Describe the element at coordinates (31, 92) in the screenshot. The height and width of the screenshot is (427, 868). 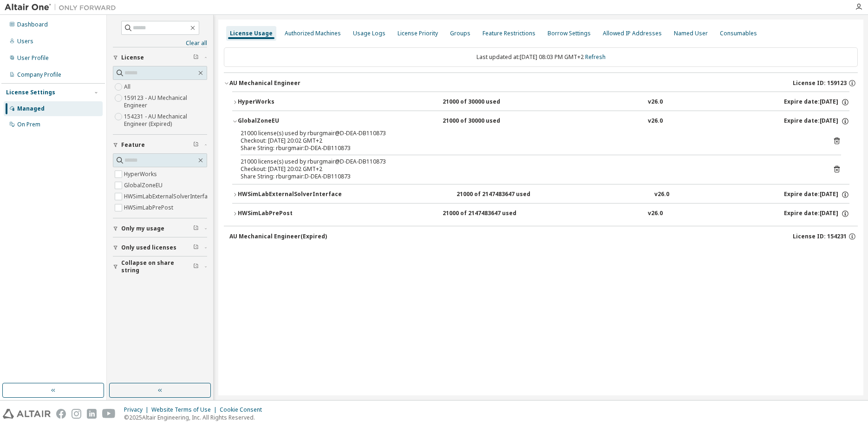
I see `div: License Settings` at that location.